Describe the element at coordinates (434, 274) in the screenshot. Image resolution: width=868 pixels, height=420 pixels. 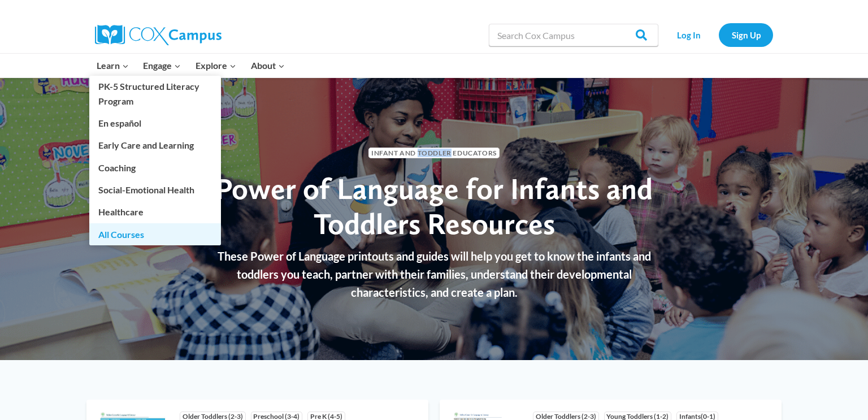
I see `p: These Power of Language printouts and guides will help you get to know the infants and toddlers y...` at that location.